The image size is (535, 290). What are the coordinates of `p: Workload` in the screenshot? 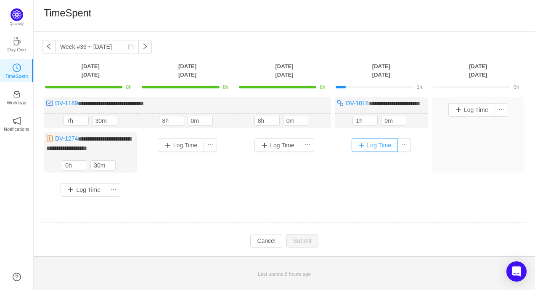 It's located at (16, 103).